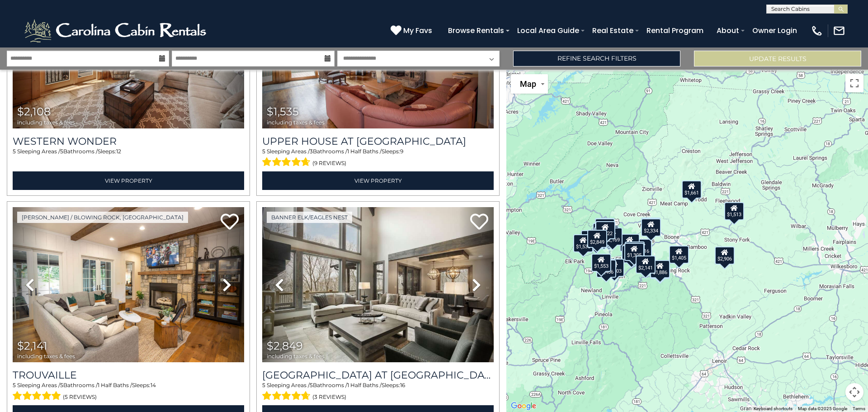 Image resolution: width=868 pixels, height=412 pixels. Describe the element at coordinates (728, 30) in the screenshot. I see `a: About` at that location.